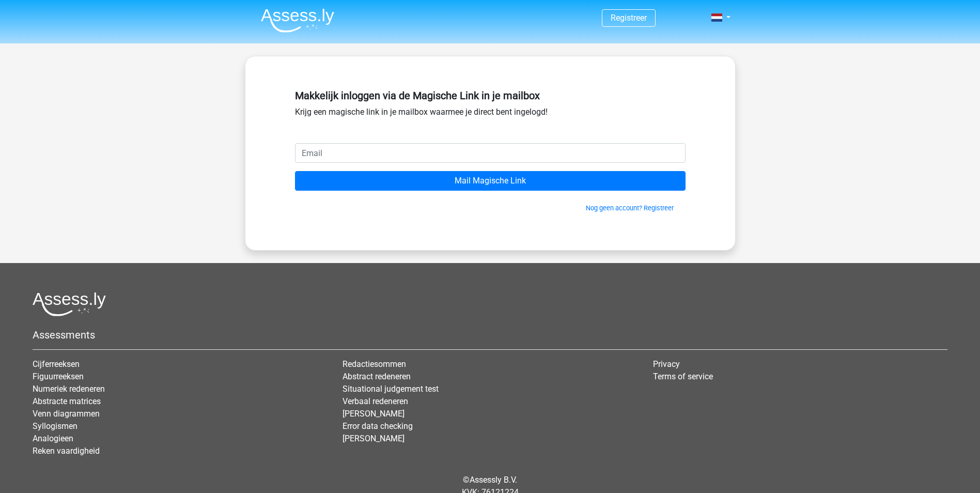 This screenshot has height=493, width=980. Describe the element at coordinates (378, 426) in the screenshot. I see `a: Error data checking` at that location.